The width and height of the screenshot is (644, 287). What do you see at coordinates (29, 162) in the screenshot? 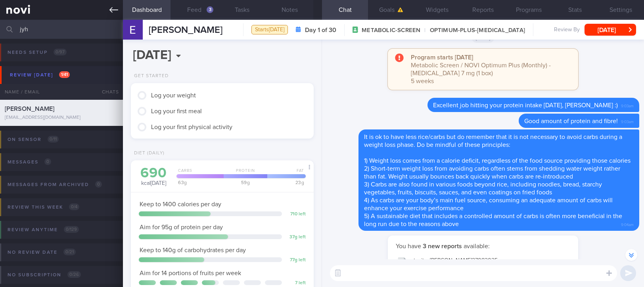
I see `div: Messages` at bounding box center [29, 162].